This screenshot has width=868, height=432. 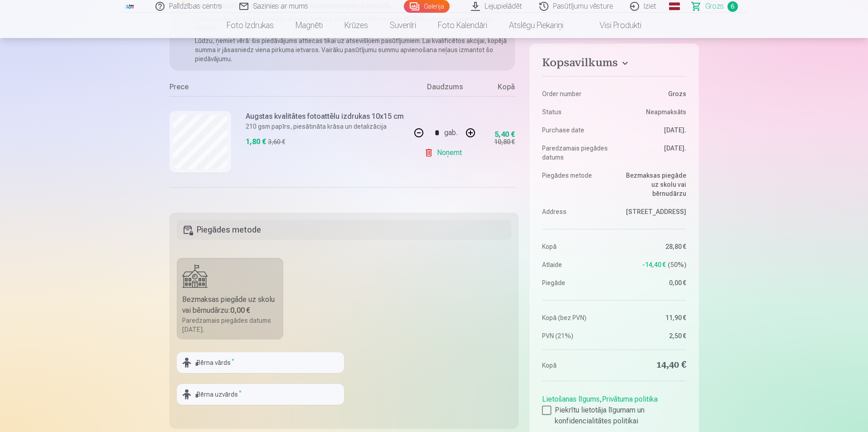 I want to click on a: Atslēgu piekariņi, so click(x=536, y=25).